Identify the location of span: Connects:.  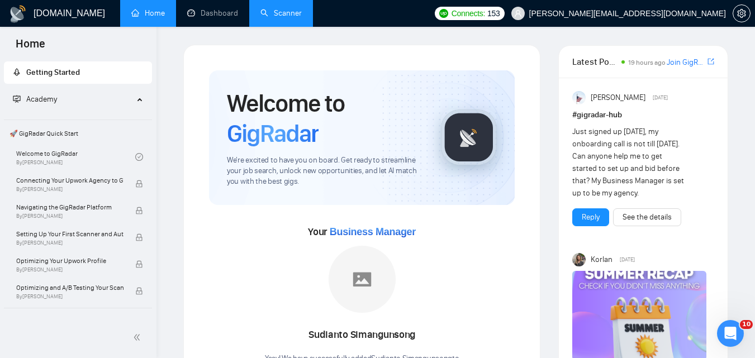
(468, 13).